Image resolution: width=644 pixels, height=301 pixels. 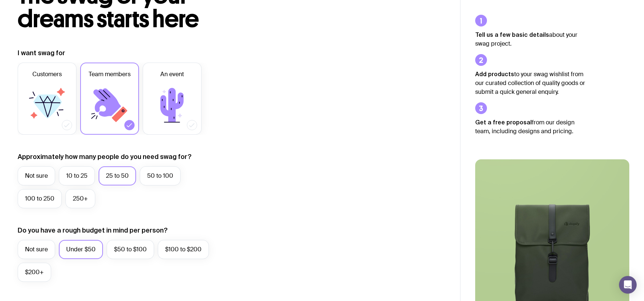 What do you see at coordinates (160, 176) in the screenshot?
I see `label: 50 to 100` at bounding box center [160, 176].